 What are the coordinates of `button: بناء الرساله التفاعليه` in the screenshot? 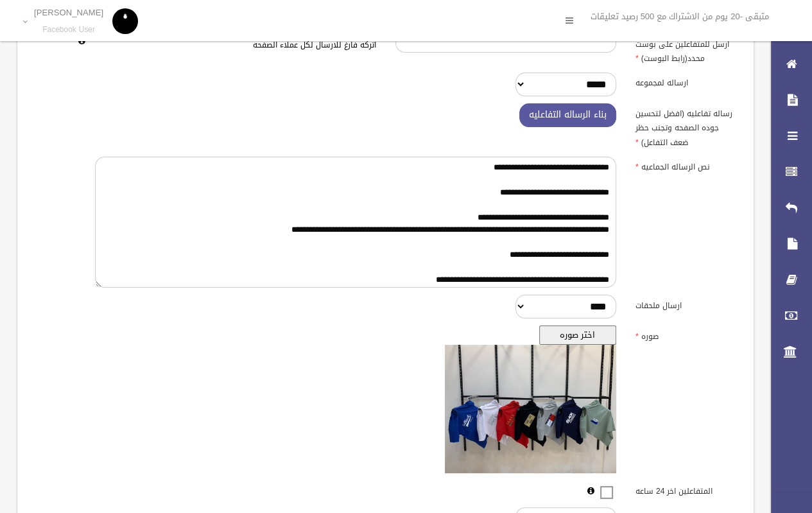 It's located at (567, 115).